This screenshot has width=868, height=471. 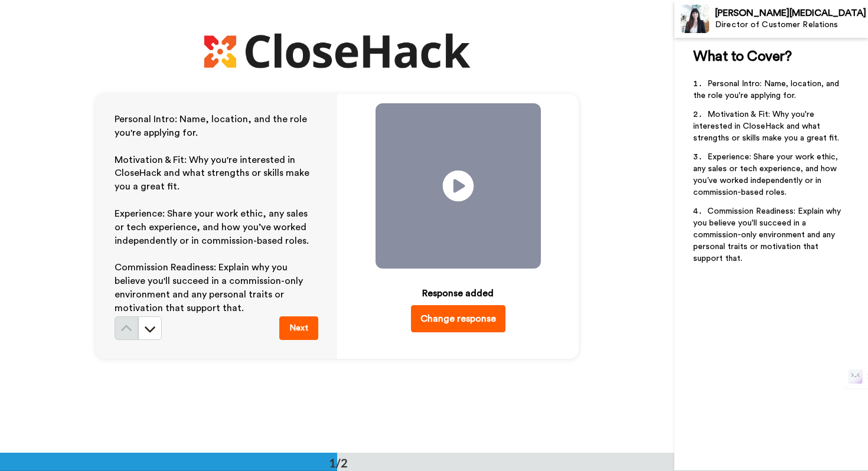 I want to click on button: Next, so click(x=299, y=328).